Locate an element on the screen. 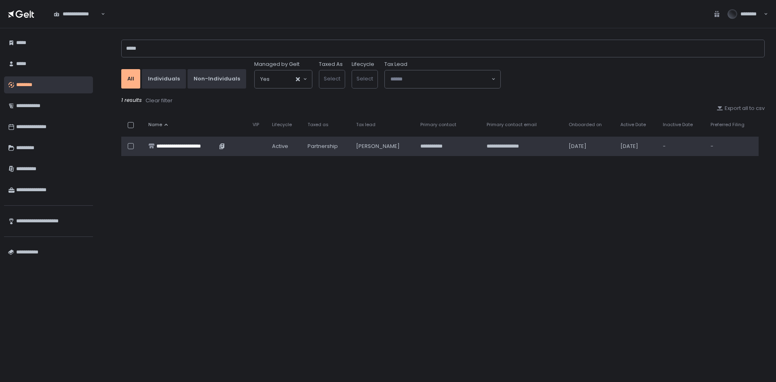 The width and height of the screenshot is (776, 382). button: Individuals is located at coordinates (164, 79).